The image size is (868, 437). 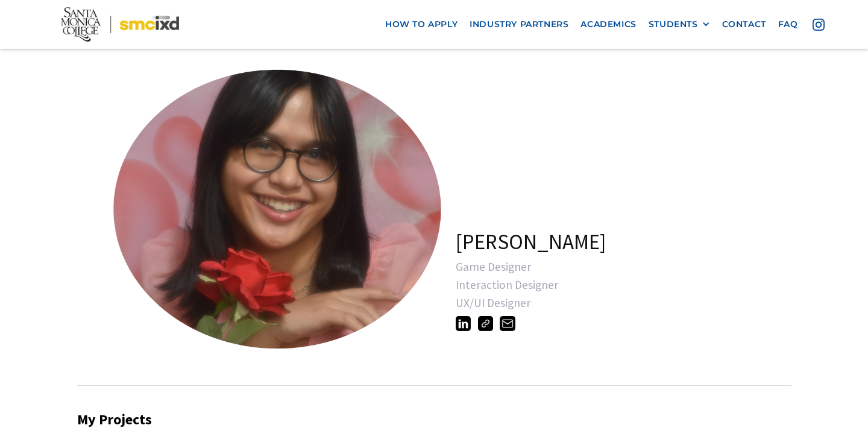 What do you see at coordinates (634, 285) in the screenshot?
I see `div: Interaction Designer` at bounding box center [634, 285].